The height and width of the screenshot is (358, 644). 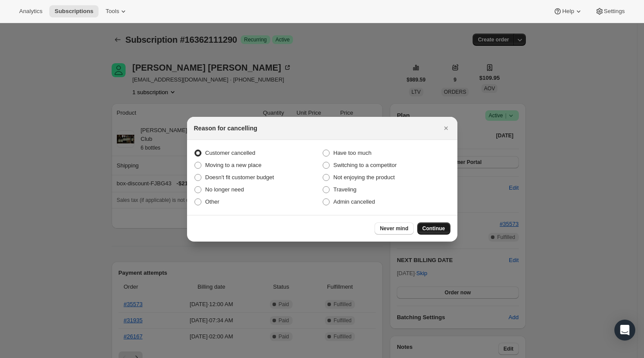 What do you see at coordinates (394, 228) in the screenshot?
I see `button: Never mind` at bounding box center [394, 228].